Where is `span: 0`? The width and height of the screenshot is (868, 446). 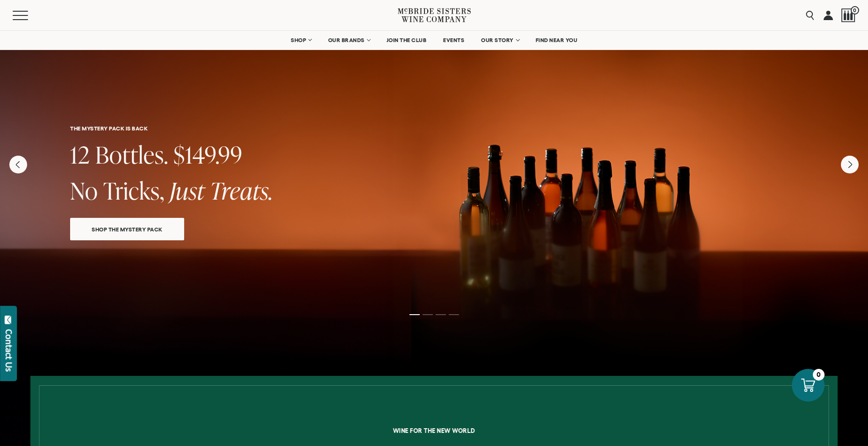
span: 0 is located at coordinates (856, 10).